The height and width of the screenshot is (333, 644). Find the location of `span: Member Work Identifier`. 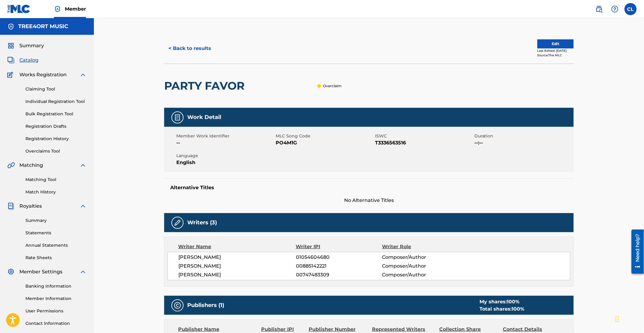

span: Member Work Identifier is located at coordinates (225, 136).